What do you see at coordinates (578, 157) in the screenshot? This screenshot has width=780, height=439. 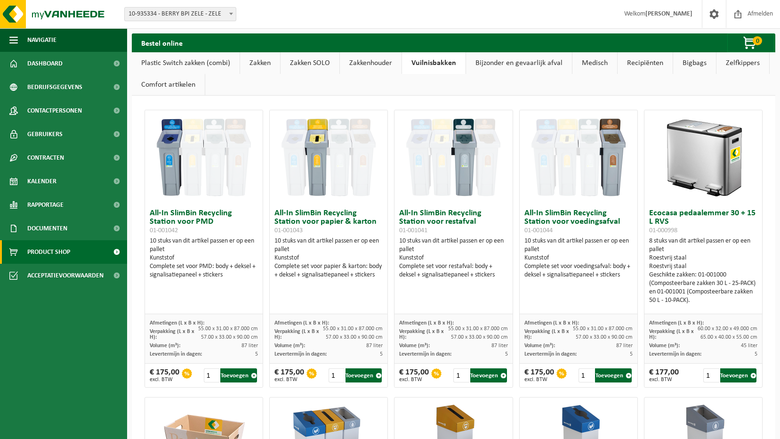 I see `img: 01-001044` at bounding box center [578, 157].